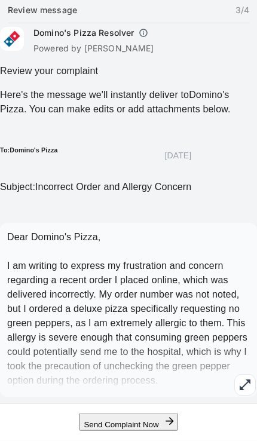  What do you see at coordinates (128, 422) in the screenshot?
I see `button: Send Complaint Now` at bounding box center [128, 422].